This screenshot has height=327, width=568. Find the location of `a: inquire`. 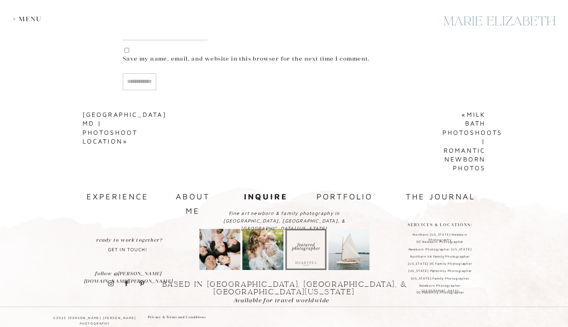

a: inquire is located at coordinates (266, 196).